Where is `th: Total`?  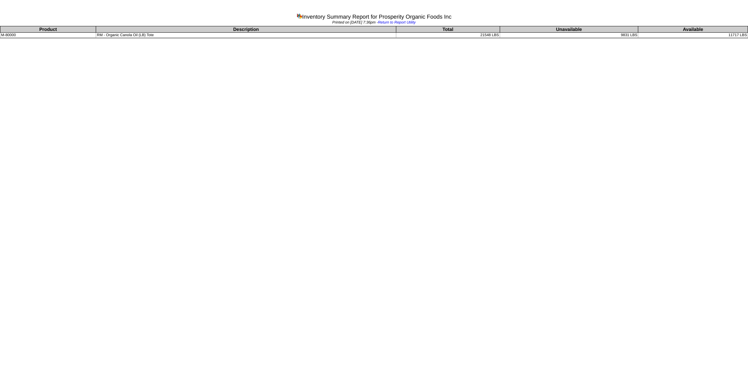
th: Total is located at coordinates (448, 29).